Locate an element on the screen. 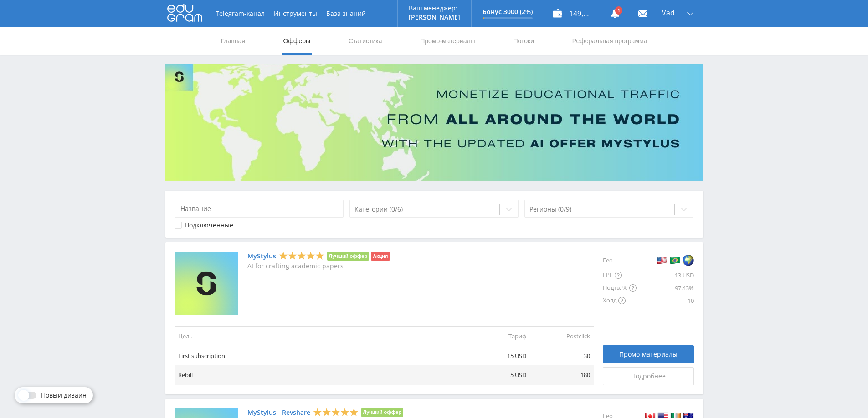 Image resolution: width=868 pixels, height=418 pixels. div: 10 is located at coordinates (665, 301).